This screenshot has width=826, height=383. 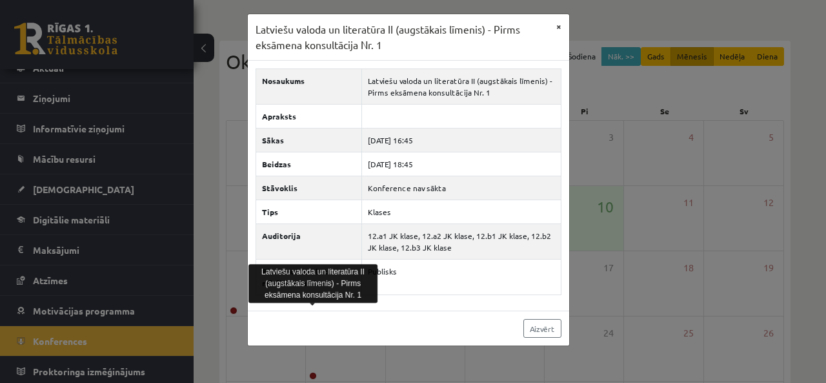 I want to click on th: Pievienot ierakstu mācību resursiem, so click(x=308, y=277).